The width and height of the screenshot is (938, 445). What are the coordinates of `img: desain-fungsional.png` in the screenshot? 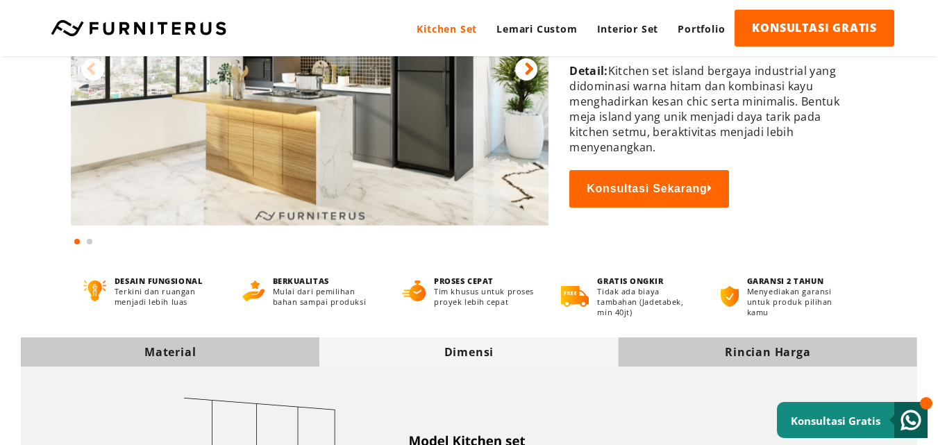 It's located at (94, 291).